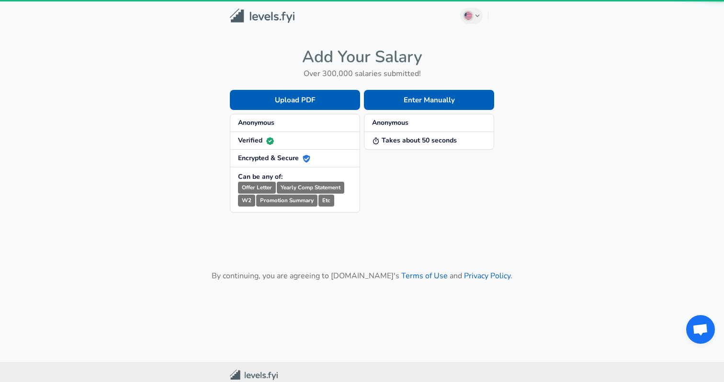 Image resolution: width=724 pixels, height=382 pixels. Describe the element at coordinates (310, 188) in the screenshot. I see `small: Yearly Comp Statement` at that location.